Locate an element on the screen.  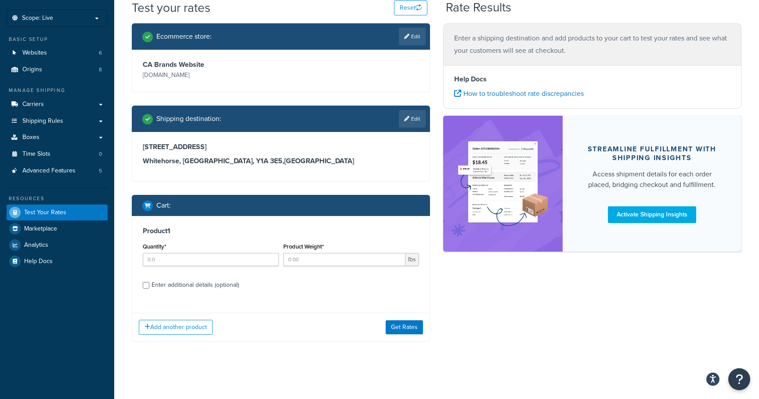
div: Streamline Fulfillment with Shipping Insights is located at coordinates (652, 153).